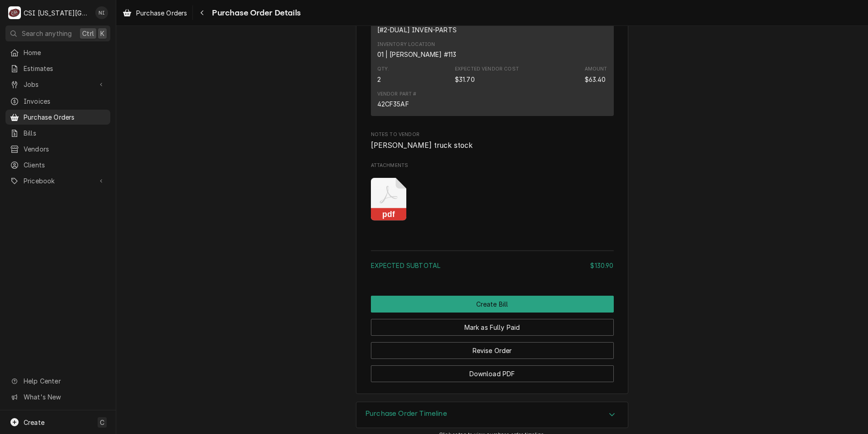 The height and width of the screenshot is (434, 868). I want to click on span: Invoices, so click(65, 101).